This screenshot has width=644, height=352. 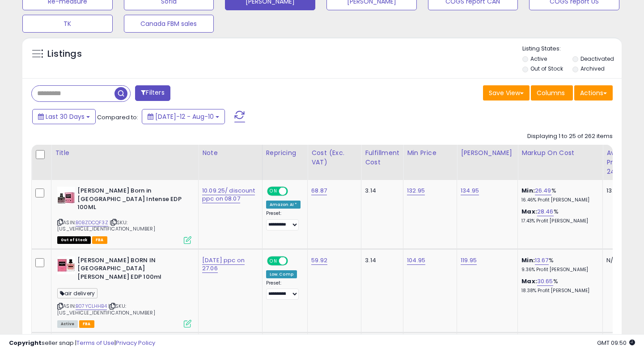 I want to click on span: Compared to:, so click(x=118, y=117).